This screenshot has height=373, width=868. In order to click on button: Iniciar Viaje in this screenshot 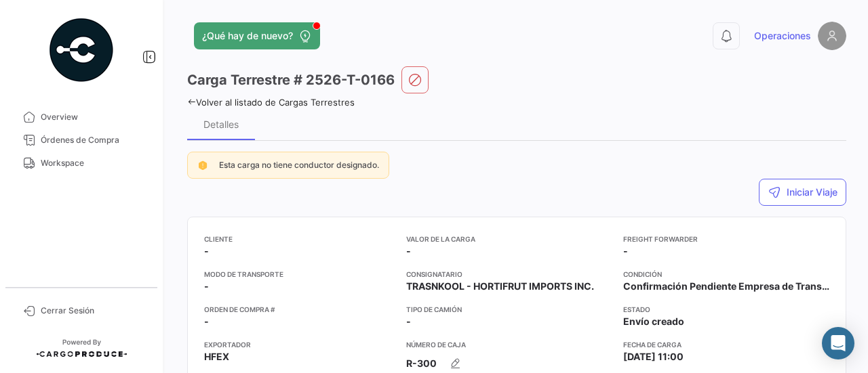, I will do `click(802, 193)`.